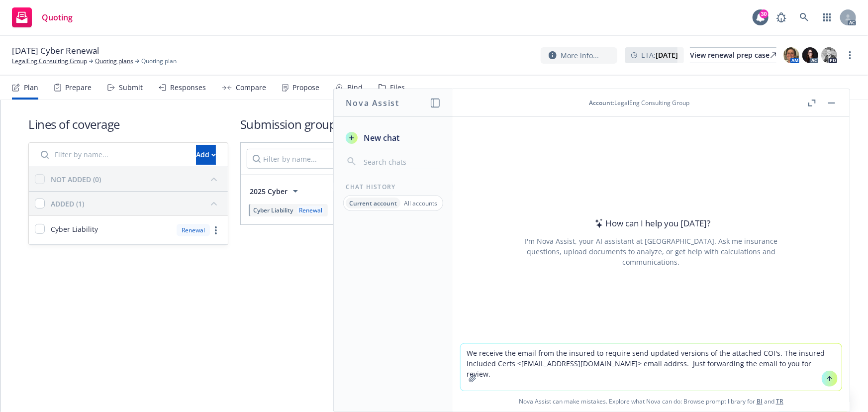 The image size is (868, 412). I want to click on span: Quoting plan, so click(159, 61).